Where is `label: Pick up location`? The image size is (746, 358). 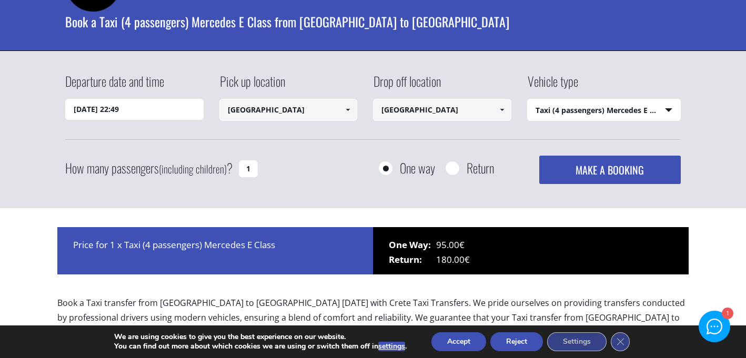
label: Pick up location is located at coordinates (252, 85).